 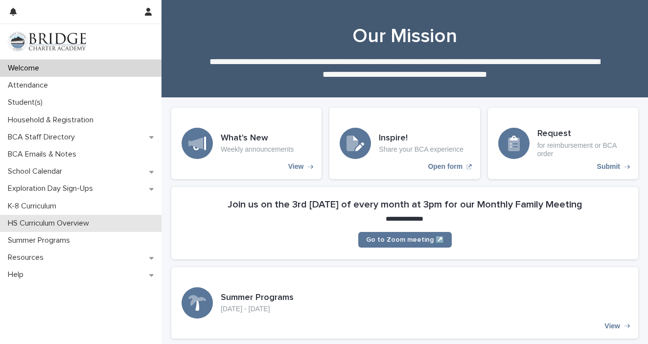 I want to click on p: Resources, so click(x=27, y=258).